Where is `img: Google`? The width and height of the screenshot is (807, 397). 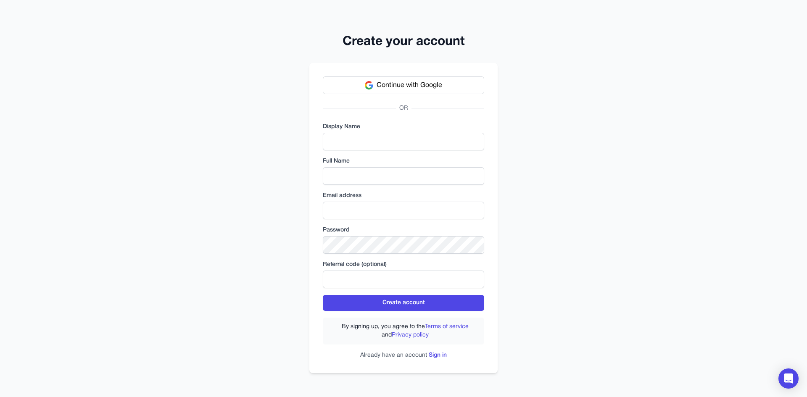 img: Google is located at coordinates (369, 85).